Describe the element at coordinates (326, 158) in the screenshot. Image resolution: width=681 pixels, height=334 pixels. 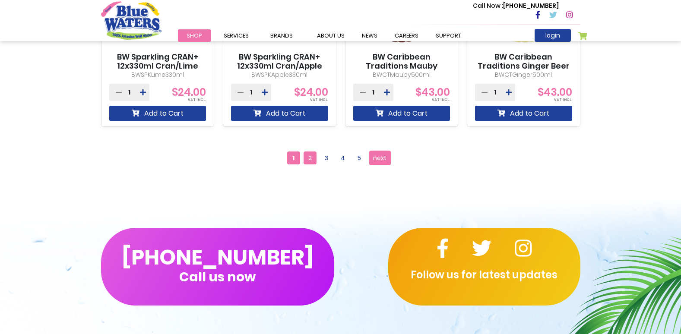
I see `span: 3` at that location.